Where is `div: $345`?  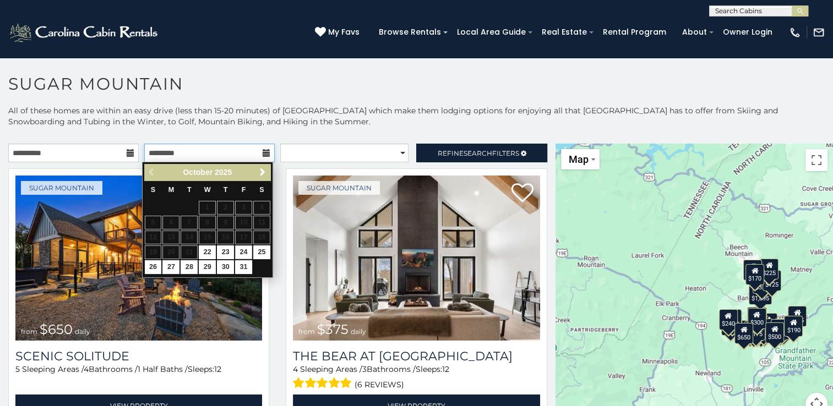 div: $345 is located at coordinates (783, 329).